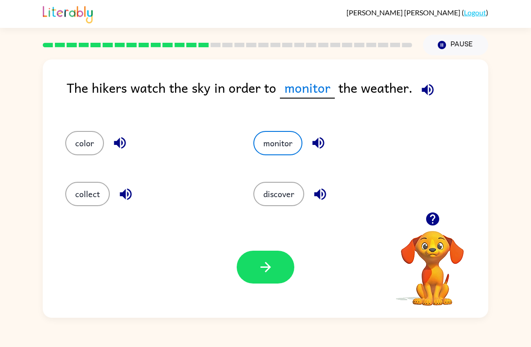 Image resolution: width=531 pixels, height=347 pixels. What do you see at coordinates (277, 95) in the screenshot?
I see `div: The hikers watch the sky in order to the weather.` at bounding box center [277, 95].